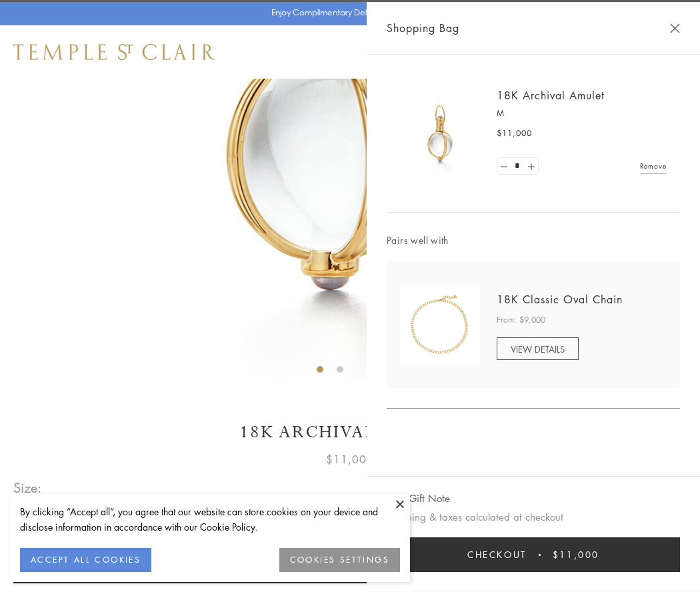 Image resolution: width=700 pixels, height=592 pixels. I want to click on button: ACCEPT ALL COOKIES, so click(86, 560).